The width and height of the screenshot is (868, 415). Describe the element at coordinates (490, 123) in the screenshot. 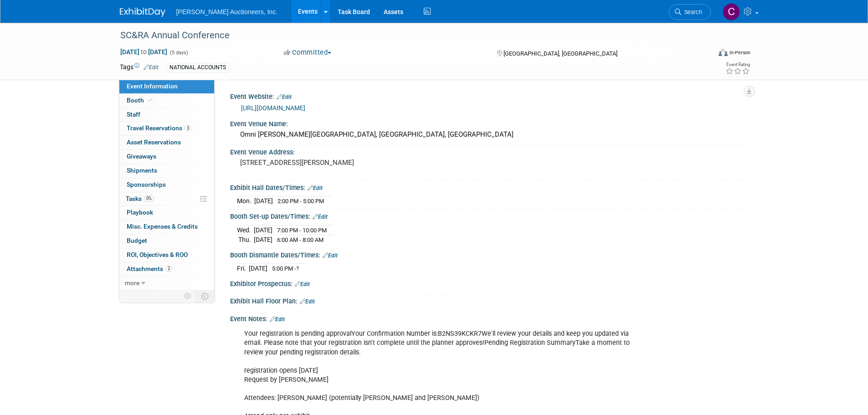

I see `div: Event Venue Name:` at that location.